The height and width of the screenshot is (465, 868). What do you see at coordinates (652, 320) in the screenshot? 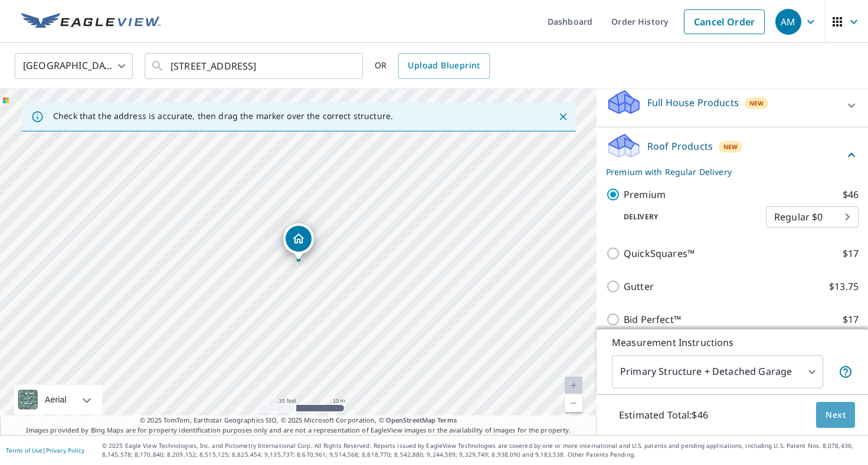
I see `p: Bid Perfect™` at bounding box center [652, 320].